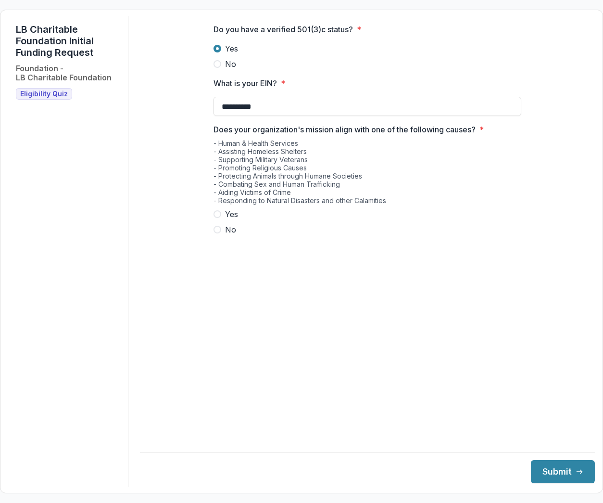 Image resolution: width=603 pixels, height=503 pixels. Describe the element at coordinates (44, 94) in the screenshot. I see `span: Eligibility Quiz` at that location.